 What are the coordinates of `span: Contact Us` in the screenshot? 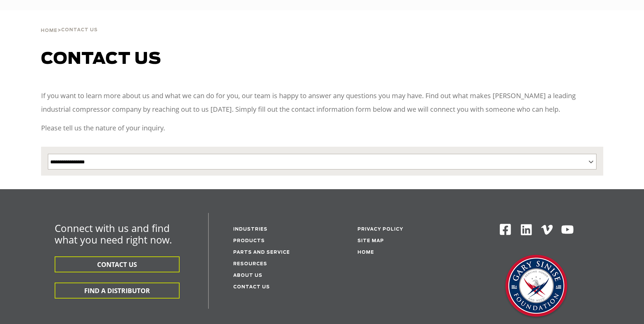 It's located at (79, 30).